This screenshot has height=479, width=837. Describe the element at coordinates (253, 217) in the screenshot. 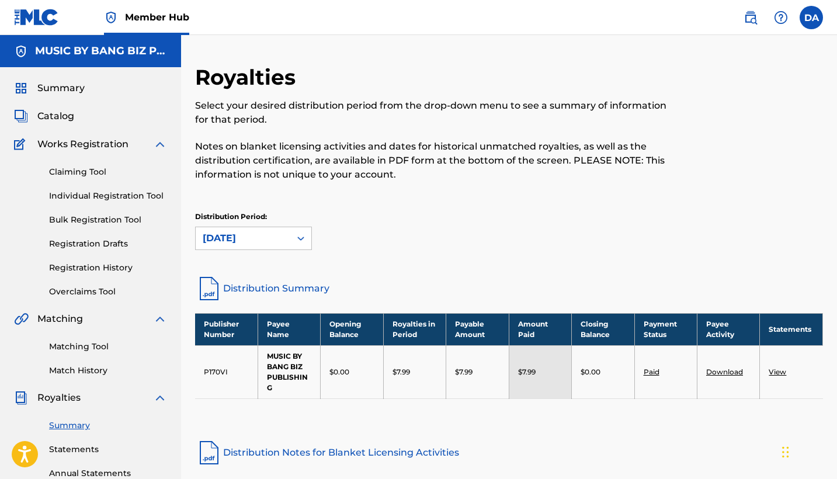

I see `p: Distribution Period:` at that location.